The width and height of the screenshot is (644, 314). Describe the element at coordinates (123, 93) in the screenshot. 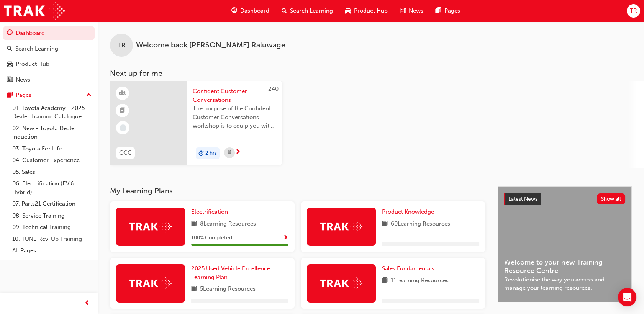

I see `span: learningResourceType_INSTRUCTOR_LED-icon` at that location.